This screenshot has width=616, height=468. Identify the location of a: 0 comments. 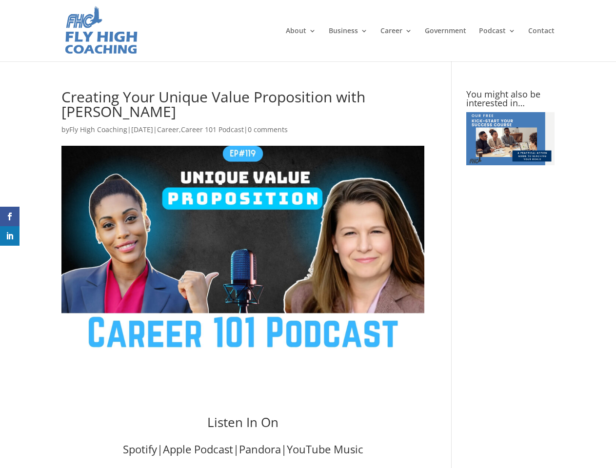
(268, 129).